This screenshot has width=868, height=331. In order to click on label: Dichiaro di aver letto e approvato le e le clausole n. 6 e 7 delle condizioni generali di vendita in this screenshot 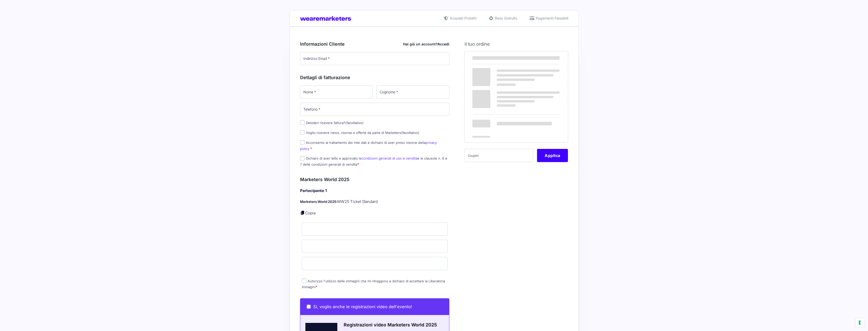, I will do `click(374, 161)`.